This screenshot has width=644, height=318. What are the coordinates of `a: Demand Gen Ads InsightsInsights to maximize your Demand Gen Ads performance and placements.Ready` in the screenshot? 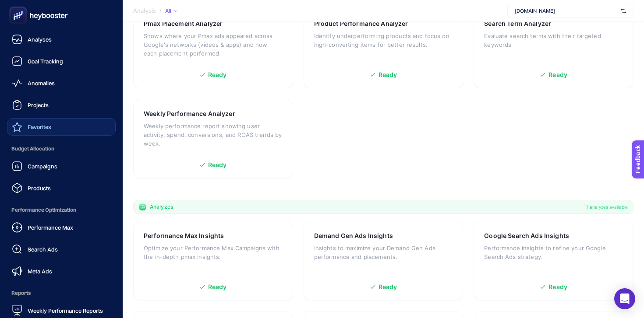 It's located at (383, 261).